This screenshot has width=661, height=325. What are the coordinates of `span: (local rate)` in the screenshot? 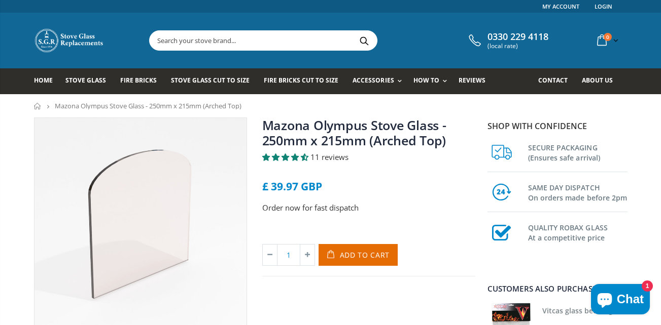 It's located at (518, 46).